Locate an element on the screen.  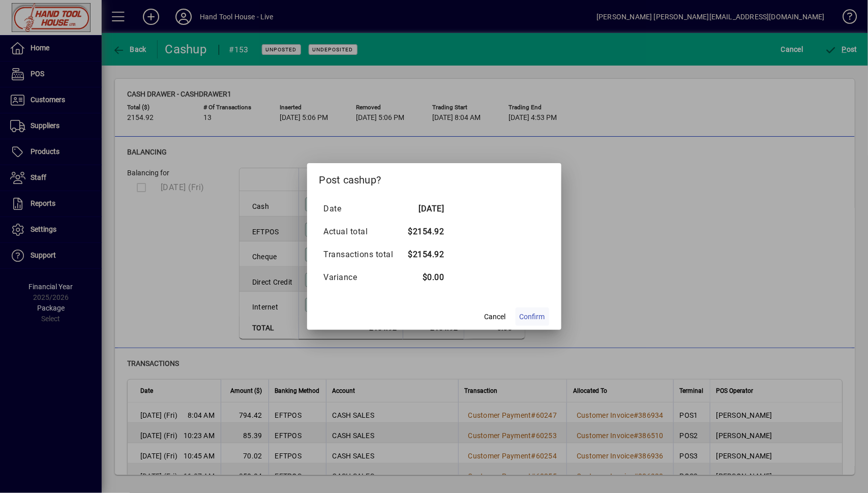
td: Date is located at coordinates (364, 208).